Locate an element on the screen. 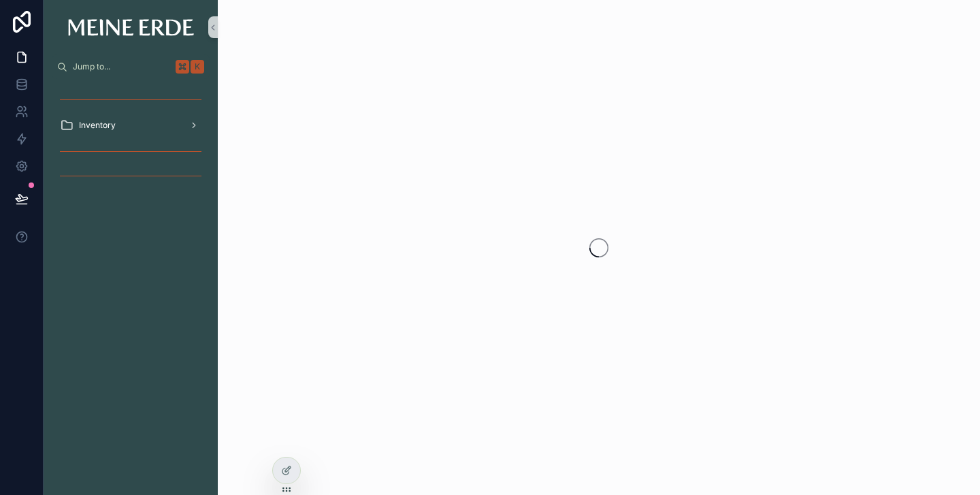  img: App logo is located at coordinates (131, 27).